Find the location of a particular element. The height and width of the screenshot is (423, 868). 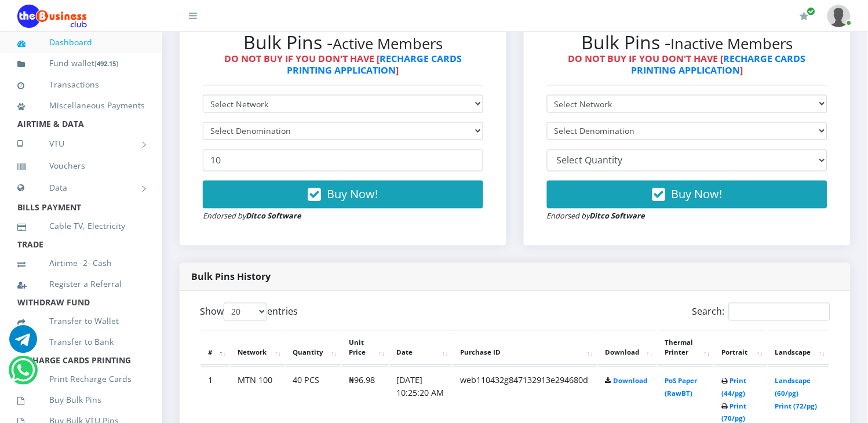

a: Print (44/pg) is located at coordinates (734, 387).